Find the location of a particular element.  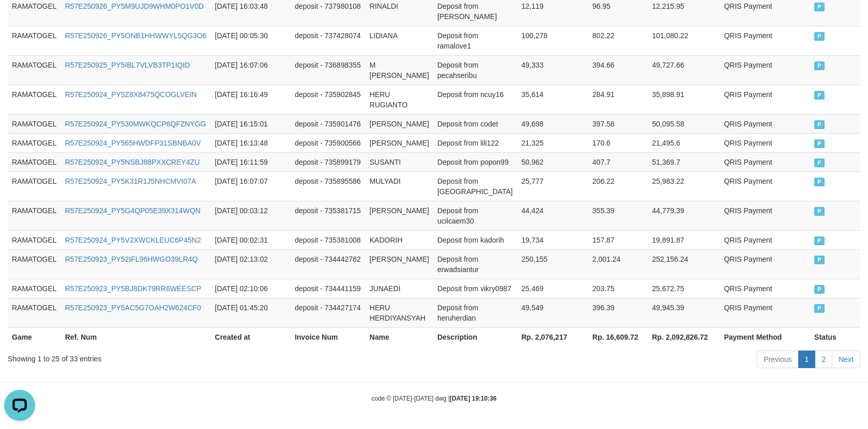

td: 44,424 is located at coordinates (552, 215).